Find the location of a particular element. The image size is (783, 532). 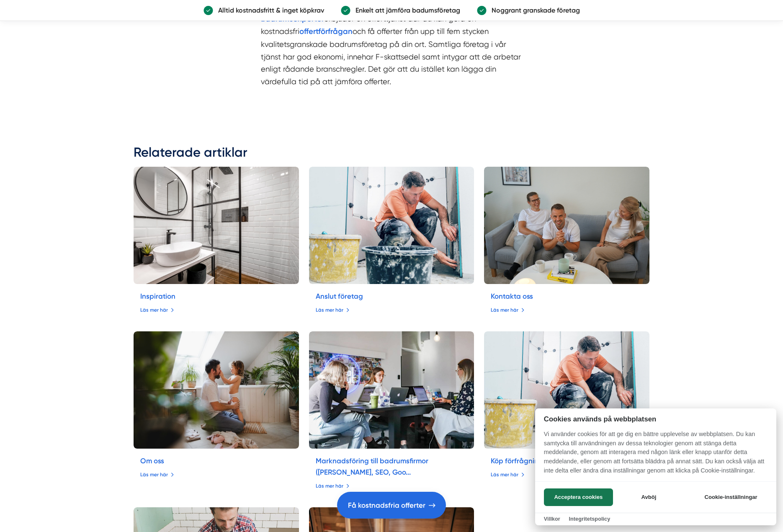

h2: Cookies används på webbplatsen is located at coordinates (656, 419).